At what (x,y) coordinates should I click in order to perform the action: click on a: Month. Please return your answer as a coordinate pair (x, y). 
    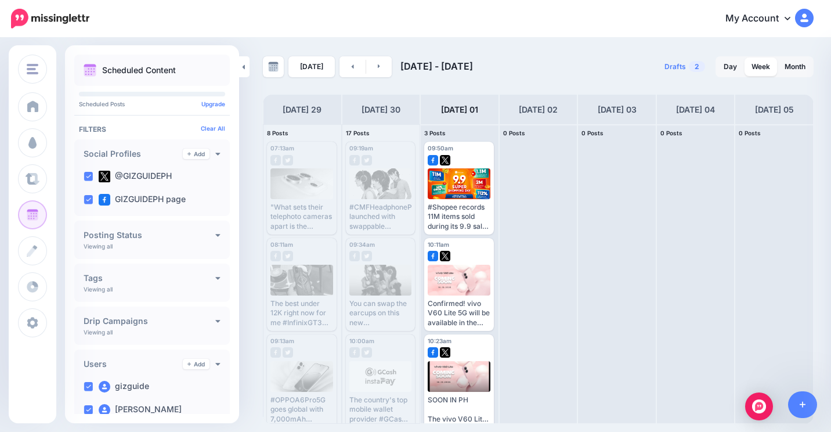
    Looking at the image, I should click on (795, 67).